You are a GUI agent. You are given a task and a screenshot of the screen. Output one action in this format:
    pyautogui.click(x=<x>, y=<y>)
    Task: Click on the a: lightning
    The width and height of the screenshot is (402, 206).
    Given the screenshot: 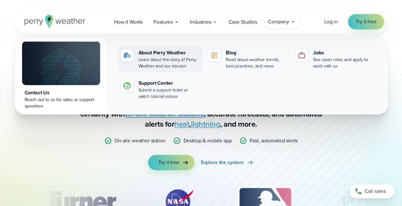 What is the action you would take?
    pyautogui.click(x=206, y=124)
    